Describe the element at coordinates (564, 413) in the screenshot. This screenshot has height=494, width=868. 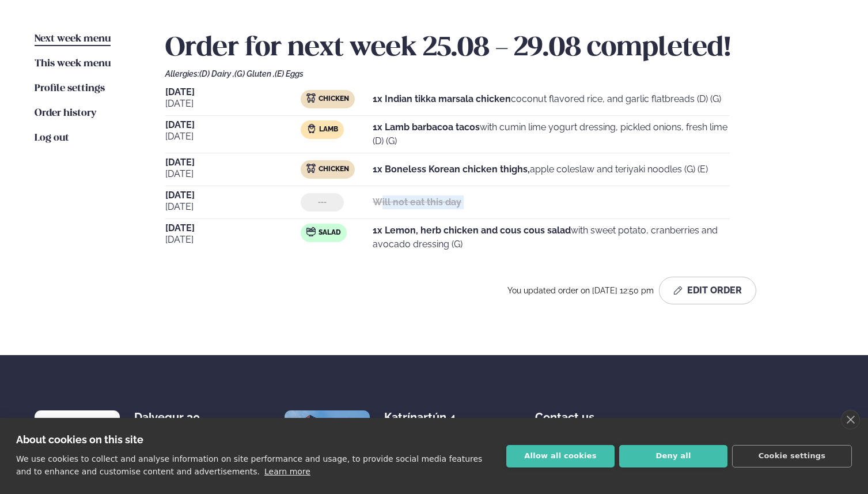
I see `span: Contact us` at that location.